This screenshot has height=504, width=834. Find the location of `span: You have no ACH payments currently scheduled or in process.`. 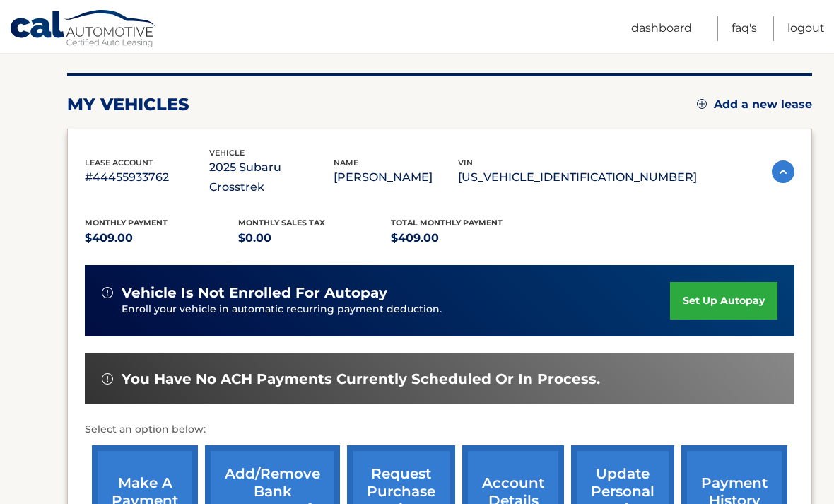

span: You have no ACH payments currently scheduled or in process. is located at coordinates (360, 379).